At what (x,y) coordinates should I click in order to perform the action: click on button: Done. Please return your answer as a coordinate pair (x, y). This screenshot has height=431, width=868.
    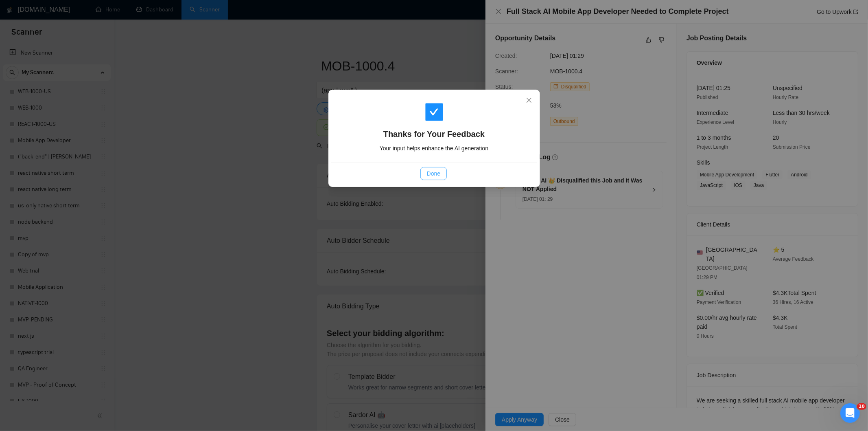
    Looking at the image, I should click on (433, 174).